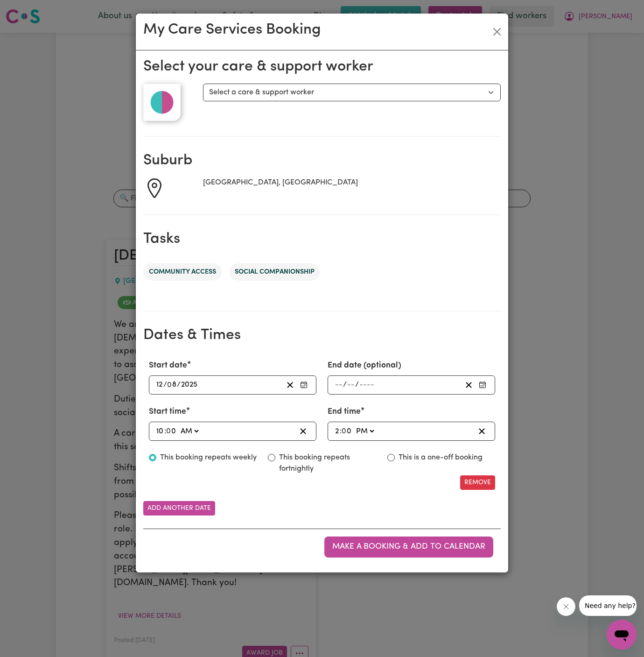  I want to click on label: This is a one-off booking, so click(441, 458).